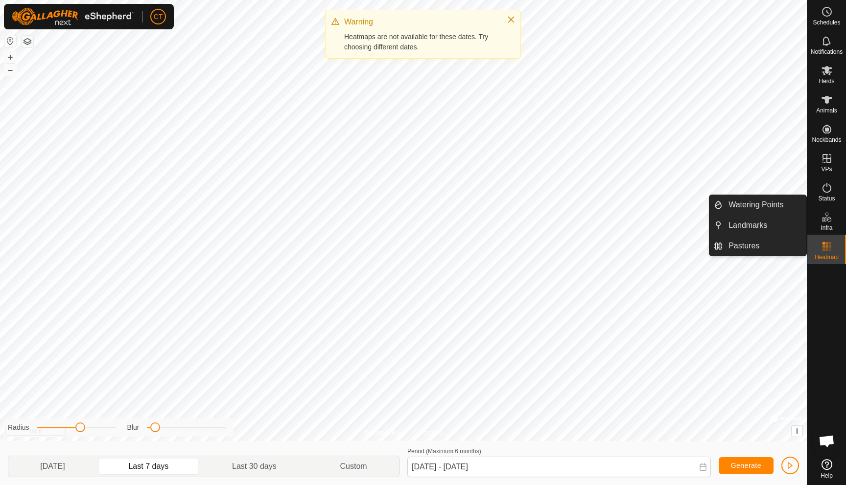 This screenshot has height=485, width=846. I want to click on span: Schedules, so click(826, 23).